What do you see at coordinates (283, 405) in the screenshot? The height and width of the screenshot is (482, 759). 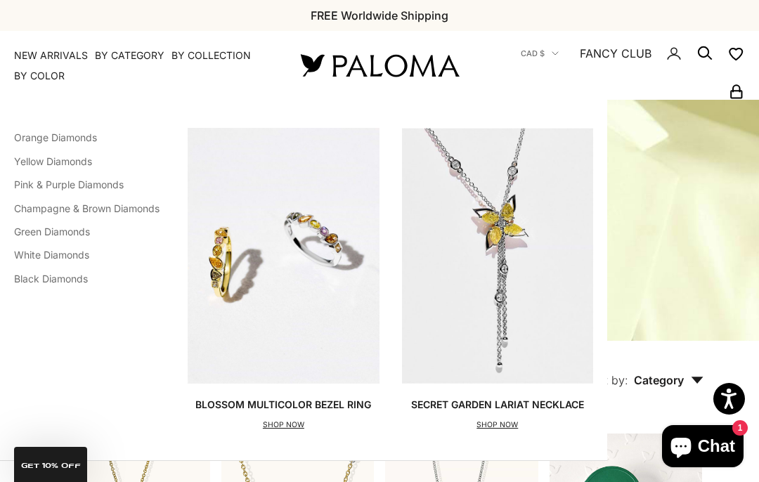 I see `p: Blossom Multicolor Bezel Ring` at bounding box center [283, 405].